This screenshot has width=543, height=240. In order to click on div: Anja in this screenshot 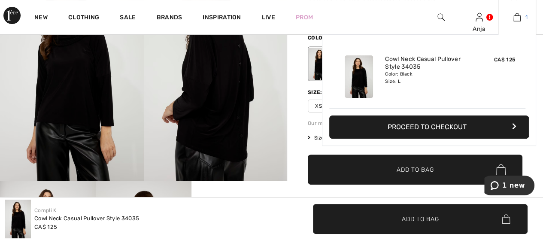, I will do `click(479, 29)`.